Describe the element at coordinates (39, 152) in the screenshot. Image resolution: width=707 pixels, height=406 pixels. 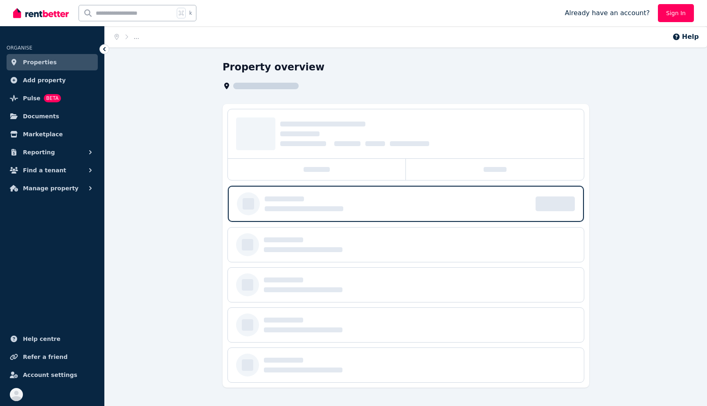
I see `span: Reporting` at that location.